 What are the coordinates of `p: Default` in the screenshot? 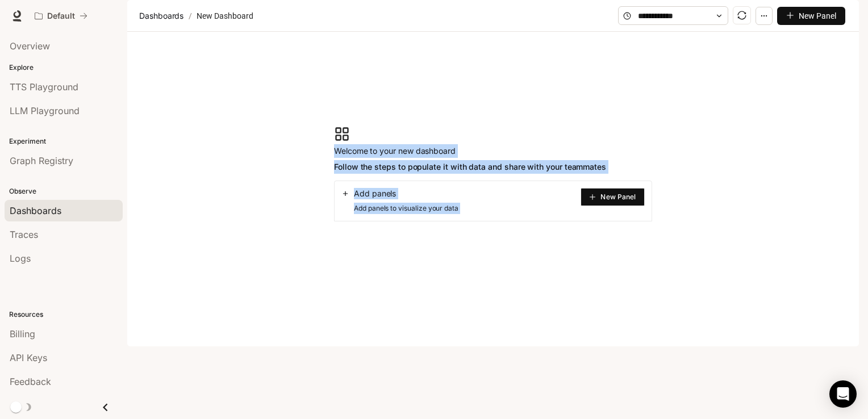 It's located at (60, 16).